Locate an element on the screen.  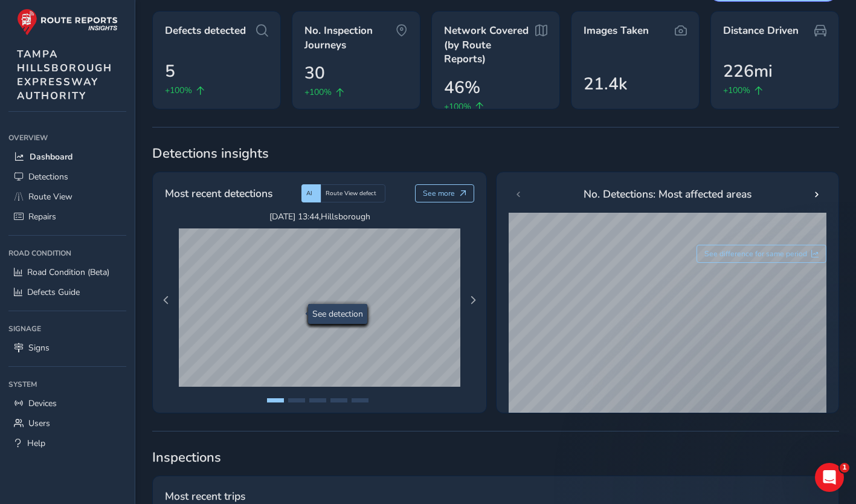
span: Repairs is located at coordinates (42, 216).